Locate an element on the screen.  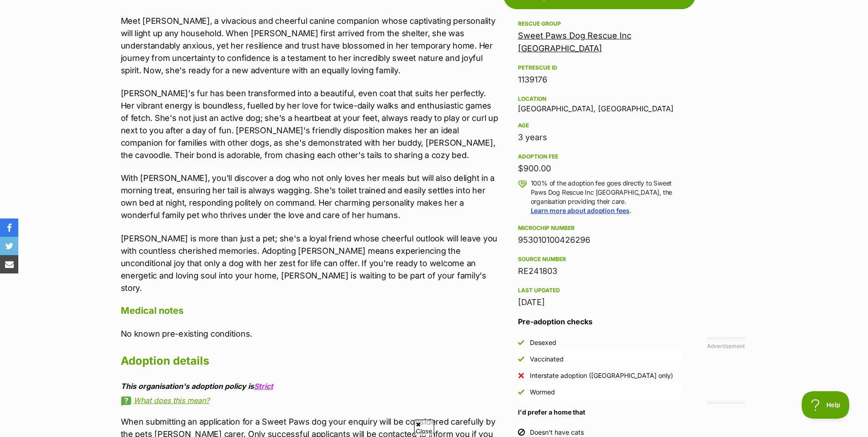
div: Adoption fee is located at coordinates (600, 156).